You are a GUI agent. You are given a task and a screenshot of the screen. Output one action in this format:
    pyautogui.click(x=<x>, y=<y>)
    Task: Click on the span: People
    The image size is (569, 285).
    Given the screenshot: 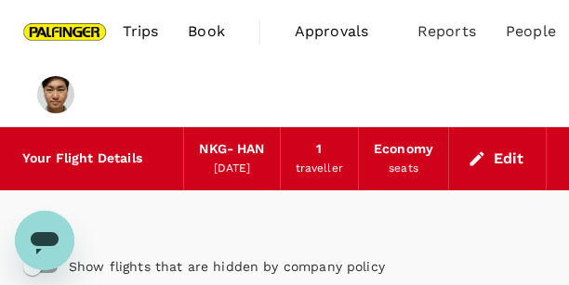 What is the action you would take?
    pyautogui.click(x=531, y=32)
    